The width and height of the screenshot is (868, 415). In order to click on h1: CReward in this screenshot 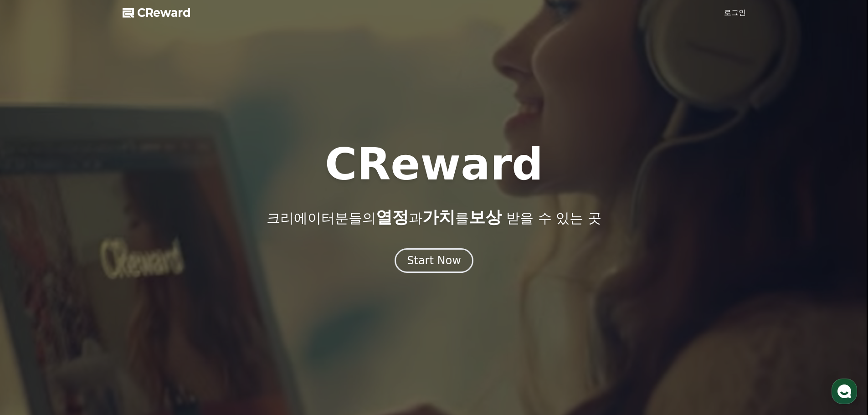, I will do `click(434, 164)`.